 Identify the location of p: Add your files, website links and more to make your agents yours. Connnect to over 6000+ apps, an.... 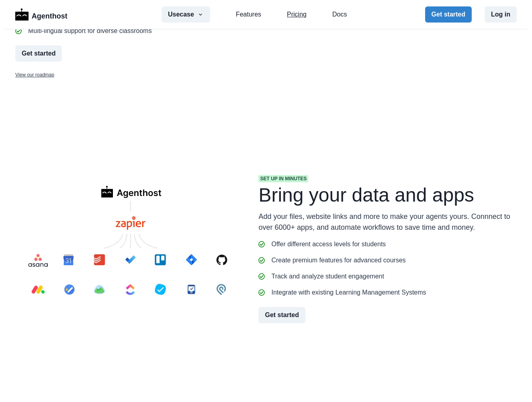
(388, 222).